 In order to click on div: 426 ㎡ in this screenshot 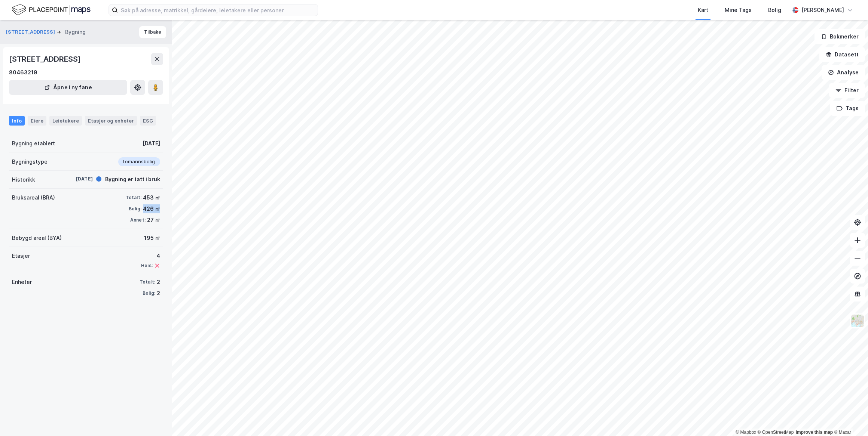, I will do `click(152, 209)`.